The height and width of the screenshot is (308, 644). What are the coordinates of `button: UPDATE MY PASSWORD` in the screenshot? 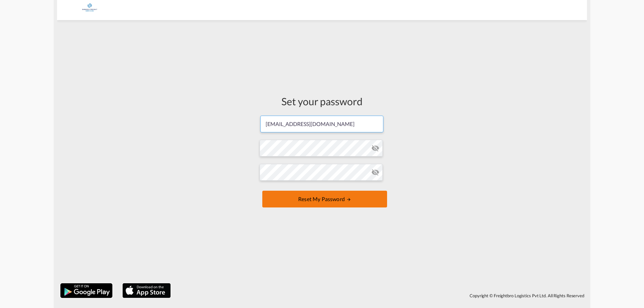 It's located at (325, 199).